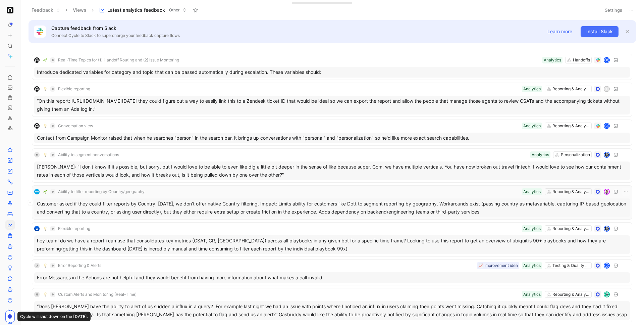  I want to click on span: Latest analytics feedback, so click(136, 10).